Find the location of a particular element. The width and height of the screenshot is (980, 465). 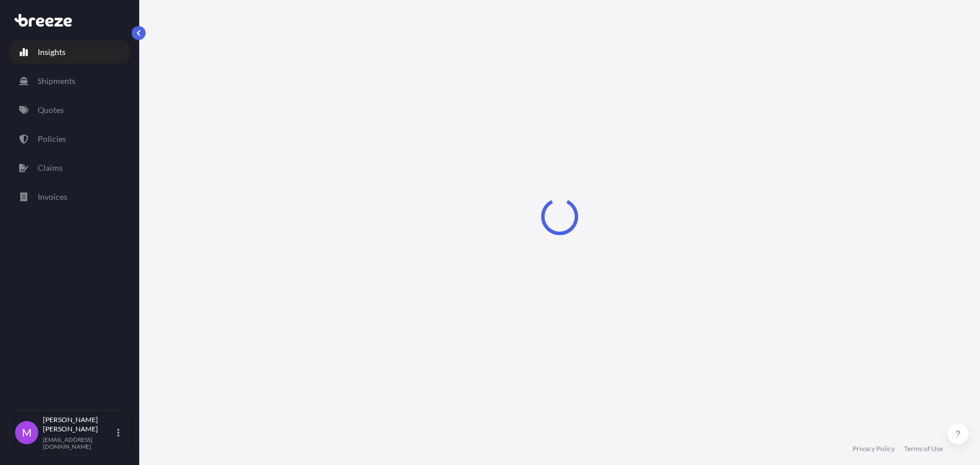

p: Invoices is located at coordinates (52, 197).